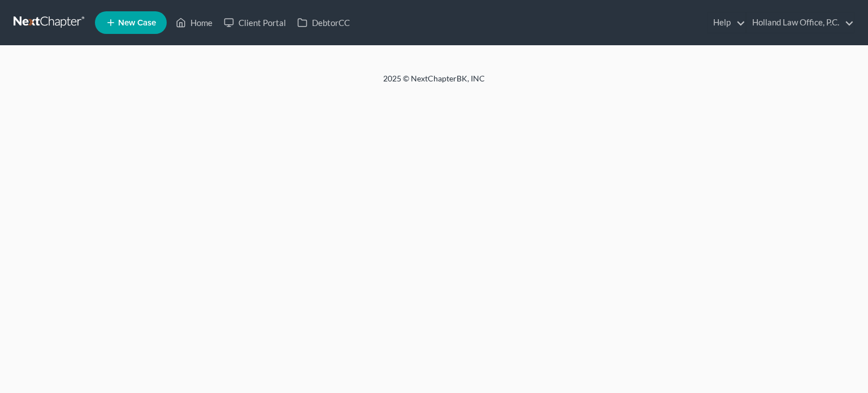 This screenshot has height=393, width=868. What do you see at coordinates (801, 23) in the screenshot?
I see `a: Holland Law Office, P.C.` at bounding box center [801, 23].